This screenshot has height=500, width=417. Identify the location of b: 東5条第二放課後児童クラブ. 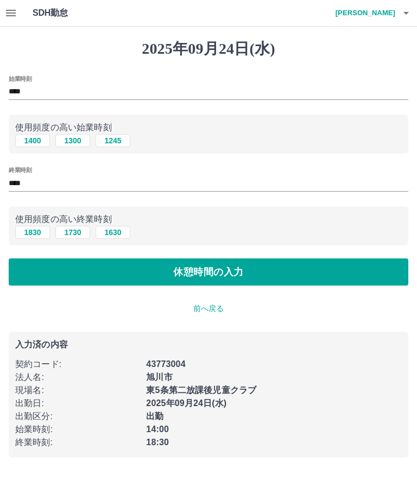
(201, 390).